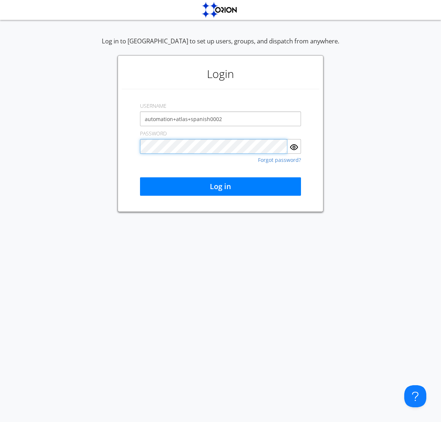  What do you see at coordinates (153, 133) in the screenshot?
I see `label: PASSWORD` at bounding box center [153, 133].